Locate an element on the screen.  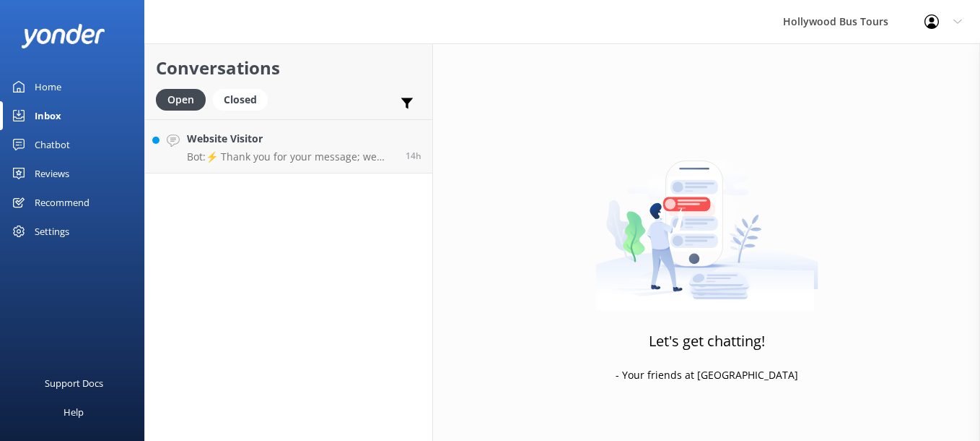
img: yonder-white-logo.png is located at coordinates (62, 35).